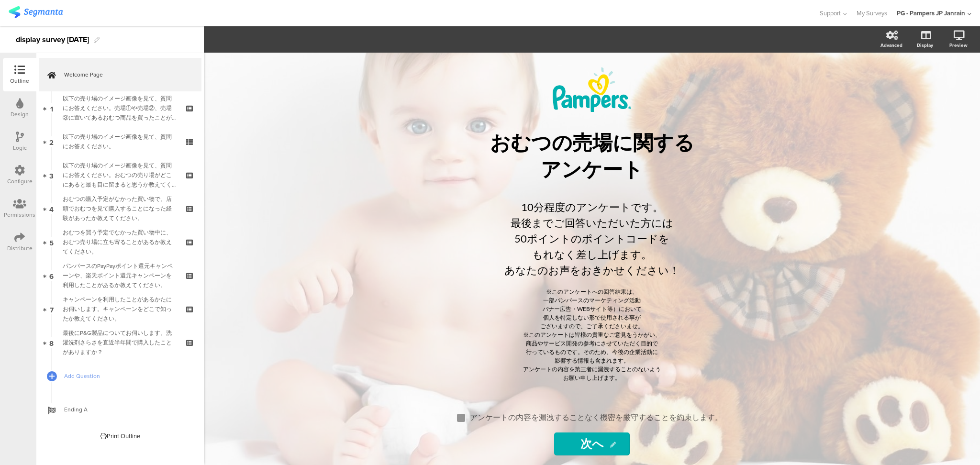 Image resolution: width=980 pixels, height=465 pixels. What do you see at coordinates (592, 206) in the screenshot?
I see `p: 10分程度のアンケートです。` at bounding box center [592, 206].